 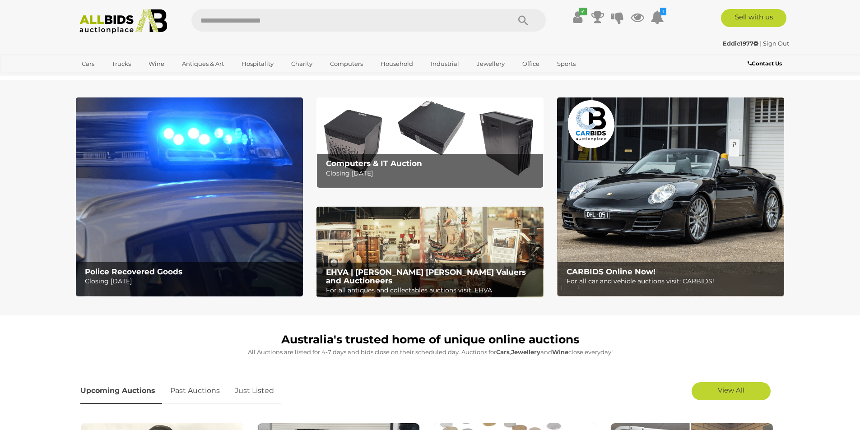 What do you see at coordinates (776, 43) in the screenshot?
I see `a: Sign Out` at bounding box center [776, 43].